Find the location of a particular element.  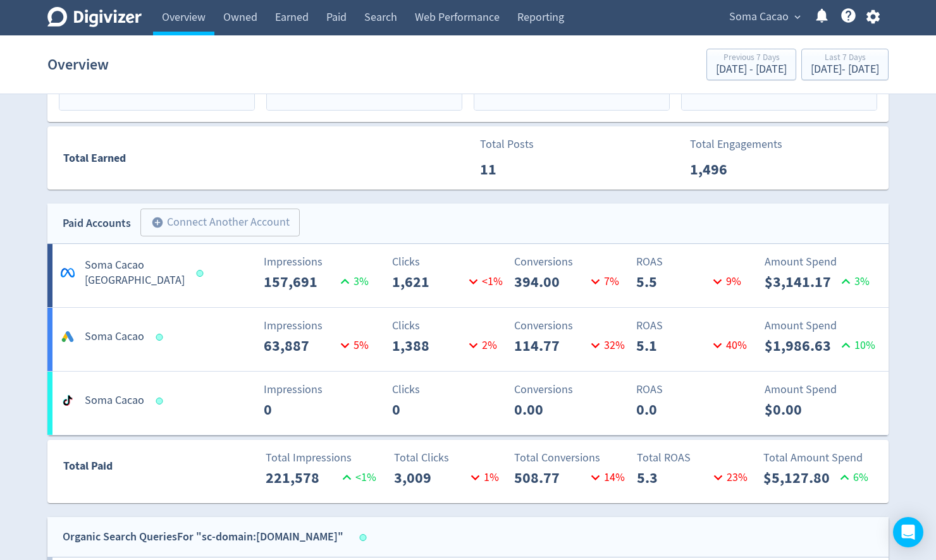

p: 157,691 is located at coordinates (300, 282).